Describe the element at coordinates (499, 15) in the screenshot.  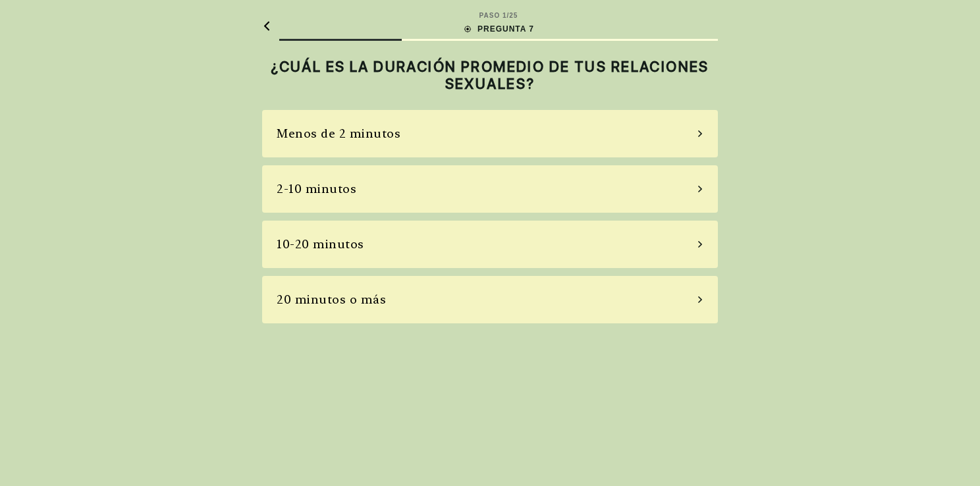
I see `div: PASO 1/25` at that location.